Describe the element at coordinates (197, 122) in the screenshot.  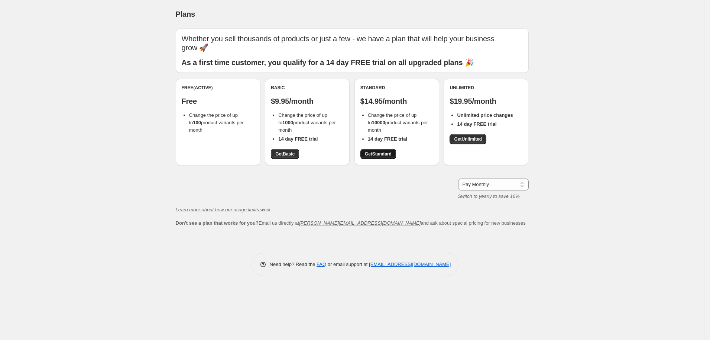
I see `b: 100` at that location.